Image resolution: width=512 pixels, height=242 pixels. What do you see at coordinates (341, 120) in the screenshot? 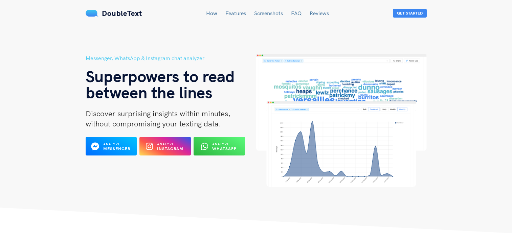
I see `img: hero` at bounding box center [341, 120].